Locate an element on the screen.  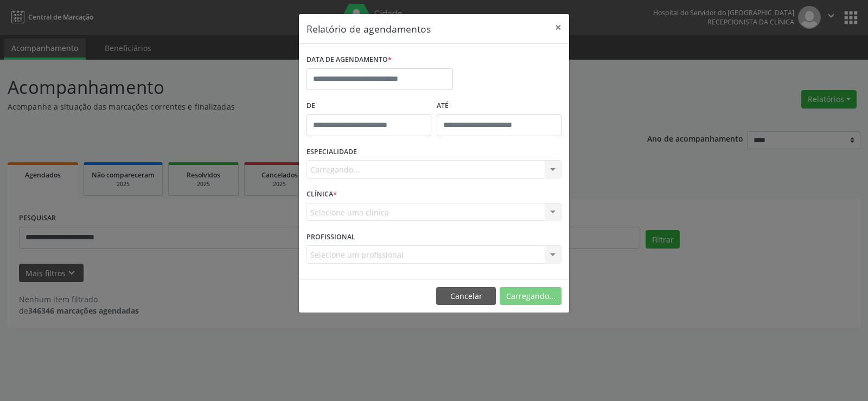
label: DATA DE AGENDAMENTO is located at coordinates (349, 60).